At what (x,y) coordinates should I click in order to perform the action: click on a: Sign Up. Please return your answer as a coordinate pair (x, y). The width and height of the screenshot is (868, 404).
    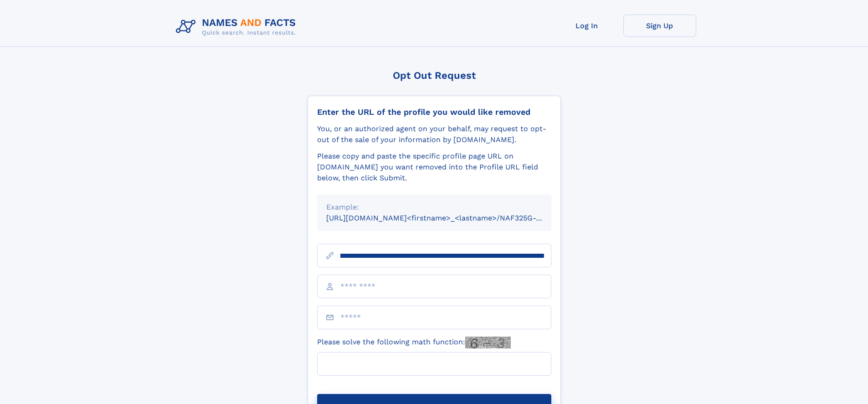
    Looking at the image, I should click on (660, 25).